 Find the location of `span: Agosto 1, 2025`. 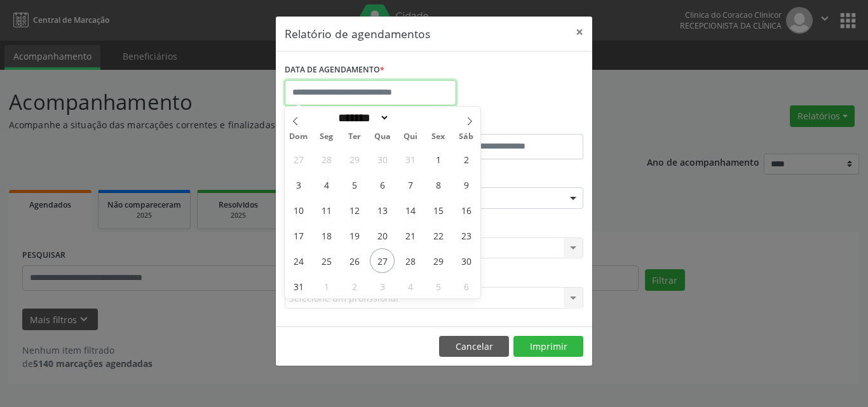

span: Agosto 1, 2025 is located at coordinates (437, 159).